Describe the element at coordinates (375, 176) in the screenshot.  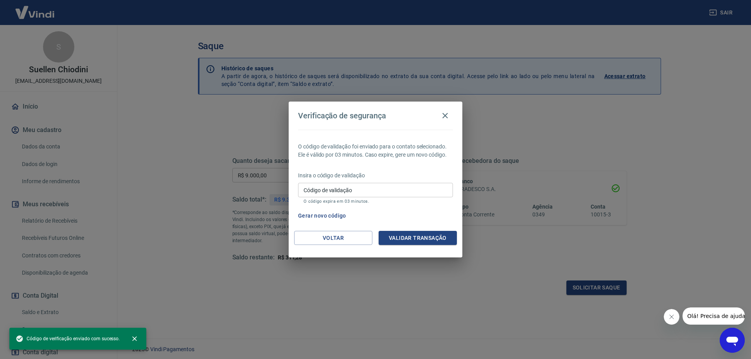
I see `p: Insira o código de validação` at that location.